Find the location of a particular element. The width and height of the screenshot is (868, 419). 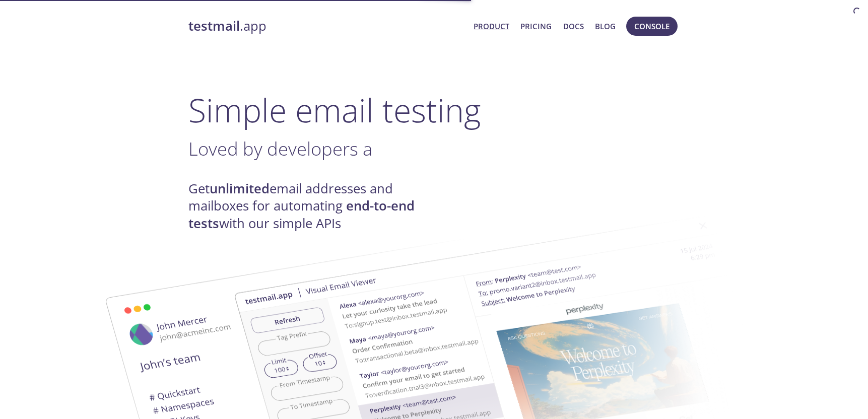

a: testmail.app is located at coordinates (327, 26).